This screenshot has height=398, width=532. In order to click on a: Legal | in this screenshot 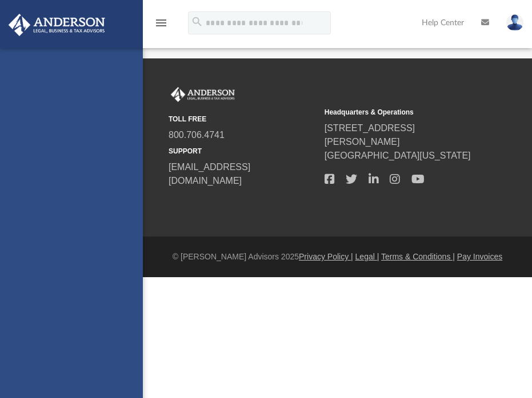, I will do `click(367, 257)`.